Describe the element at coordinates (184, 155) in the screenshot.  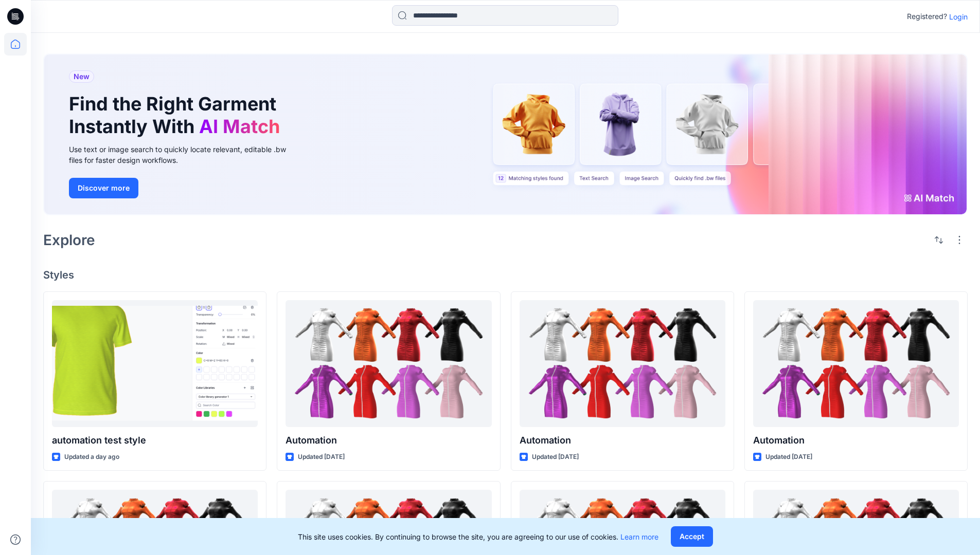
I see `div: Use text or image search to quickly locate relevant, editable .bw files for faster design workflows.` at that location.